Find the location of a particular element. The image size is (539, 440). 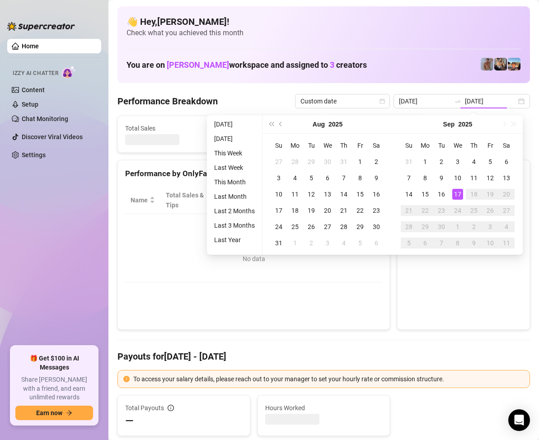

span: Hours Worked is located at coordinates (324, 408).